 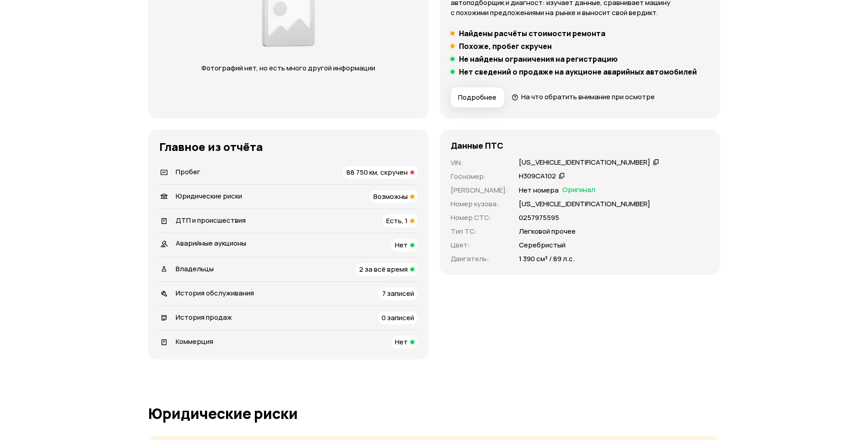 What do you see at coordinates (505, 46) in the screenshot?
I see `h5: Похоже, пробег скручен` at bounding box center [505, 46].